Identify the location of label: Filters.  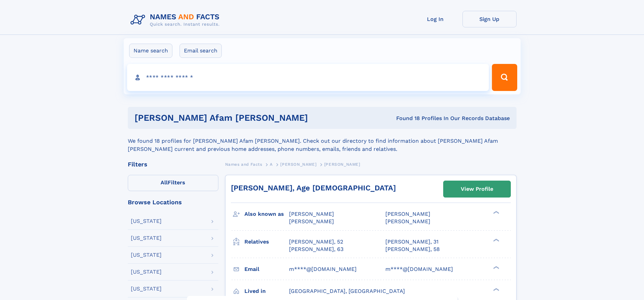
(173, 183).